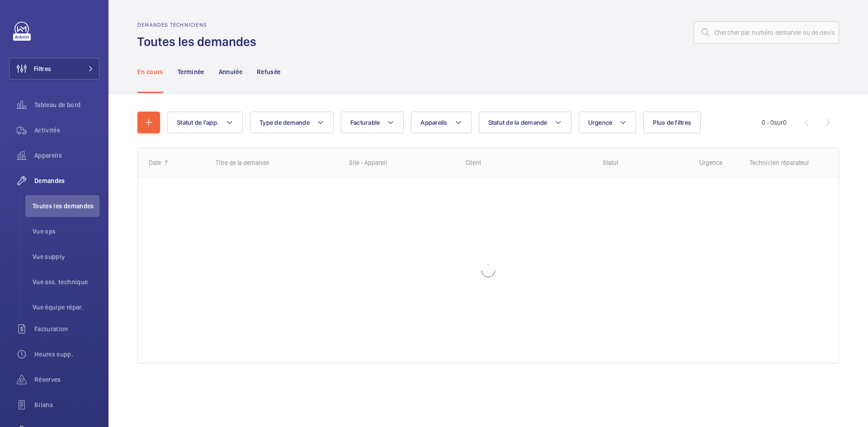 The width and height of the screenshot is (868, 427). Describe the element at coordinates (366, 123) in the screenshot. I see `span: Facturable` at that location.